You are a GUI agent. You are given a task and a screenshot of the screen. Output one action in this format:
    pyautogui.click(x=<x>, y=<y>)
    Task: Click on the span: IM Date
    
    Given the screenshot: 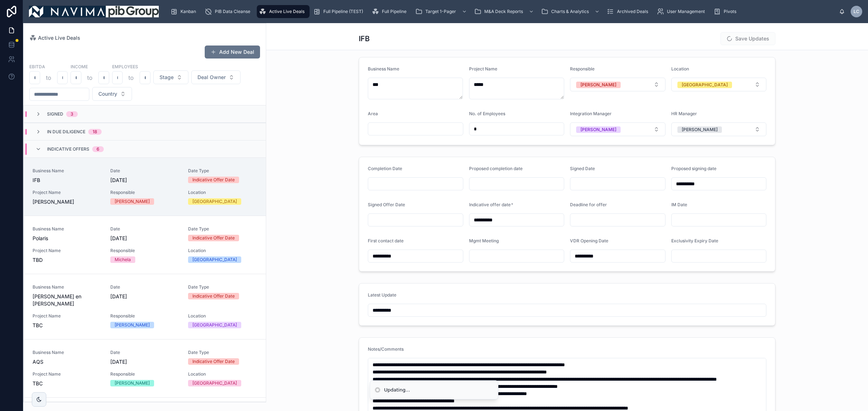 What is the action you would take?
    pyautogui.click(x=679, y=205)
    